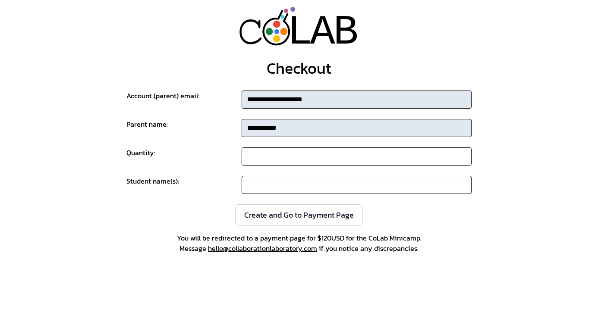 The image size is (598, 325). What do you see at coordinates (184, 128) in the screenshot?
I see `div: Parent name:` at bounding box center [184, 128].